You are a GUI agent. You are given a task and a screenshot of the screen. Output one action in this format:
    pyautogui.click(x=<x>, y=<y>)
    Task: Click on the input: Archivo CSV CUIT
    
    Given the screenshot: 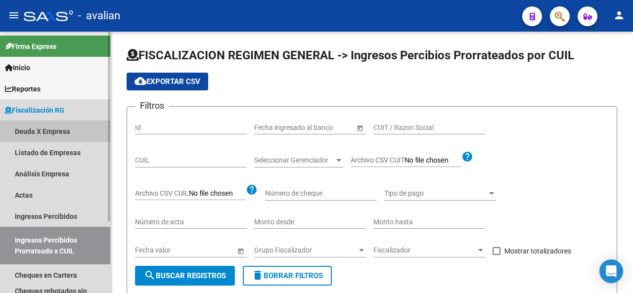 What is the action you would take?
    pyautogui.click(x=433, y=161)
    